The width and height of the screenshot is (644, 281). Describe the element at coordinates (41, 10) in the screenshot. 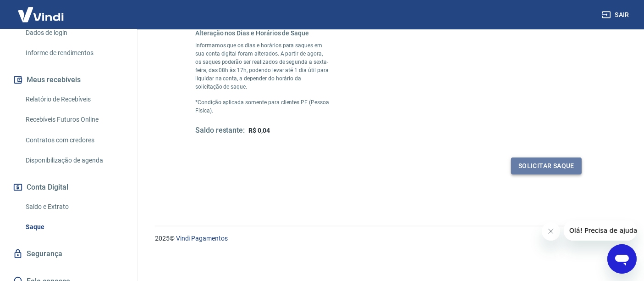

I see `span: Olá! Precisa de ajuda?` at that location.